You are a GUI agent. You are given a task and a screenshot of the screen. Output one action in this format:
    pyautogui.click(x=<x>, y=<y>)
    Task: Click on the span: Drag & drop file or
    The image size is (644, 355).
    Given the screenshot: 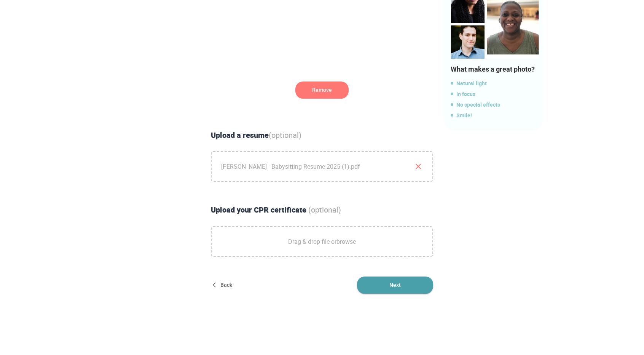 What is the action you would take?
    pyautogui.click(x=322, y=242)
    